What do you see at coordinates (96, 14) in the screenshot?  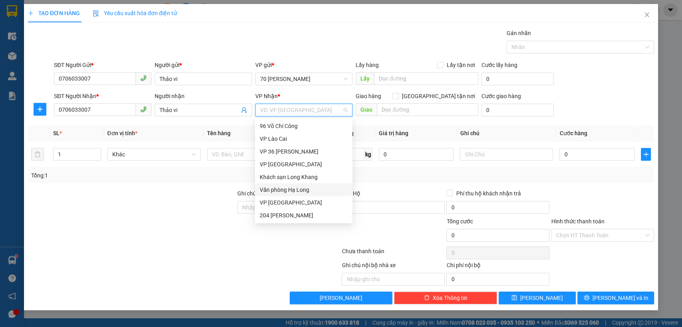 I see `img: icon` at bounding box center [96, 14].